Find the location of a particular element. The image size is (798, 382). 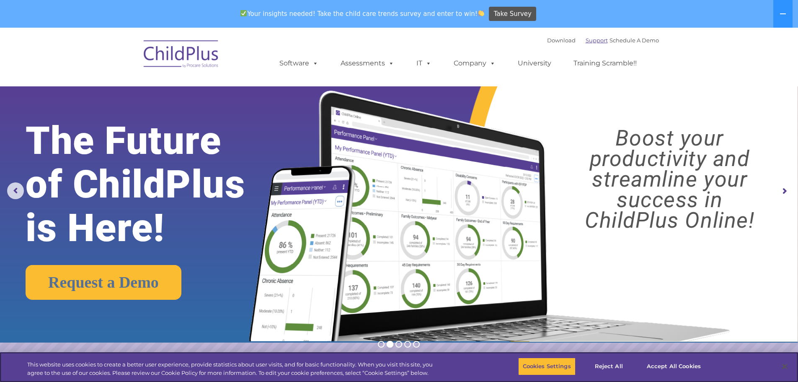

button: Accept All Cookies is located at coordinates (673, 366).